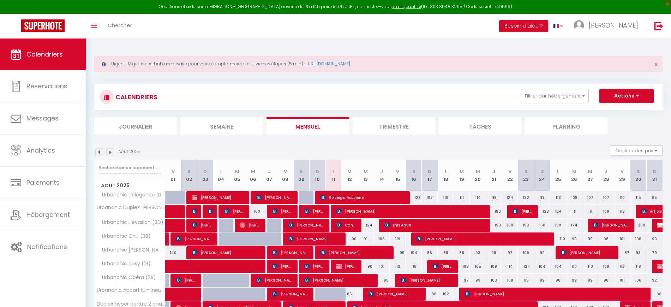 This screenshot has height=307, width=671. Describe the element at coordinates (656, 65) in the screenshot. I see `button: Close` at that location.